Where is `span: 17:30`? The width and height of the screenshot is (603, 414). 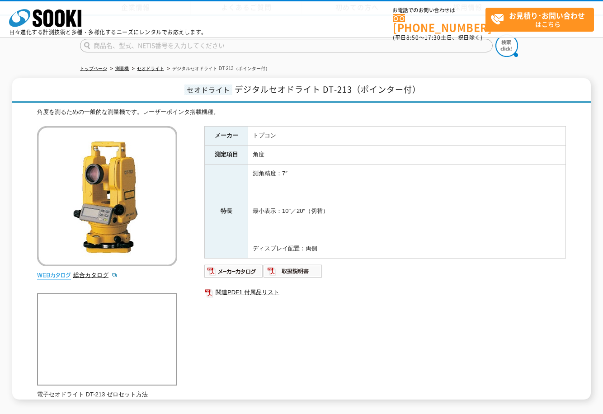
span: 17:30 is located at coordinates (433, 38).